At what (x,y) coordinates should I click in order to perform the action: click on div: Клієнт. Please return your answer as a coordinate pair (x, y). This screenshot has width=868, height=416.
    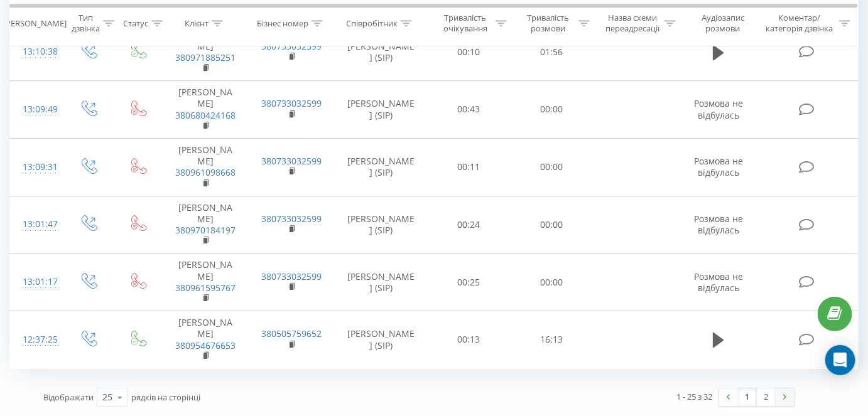
    Looking at the image, I should click on (196, 23).